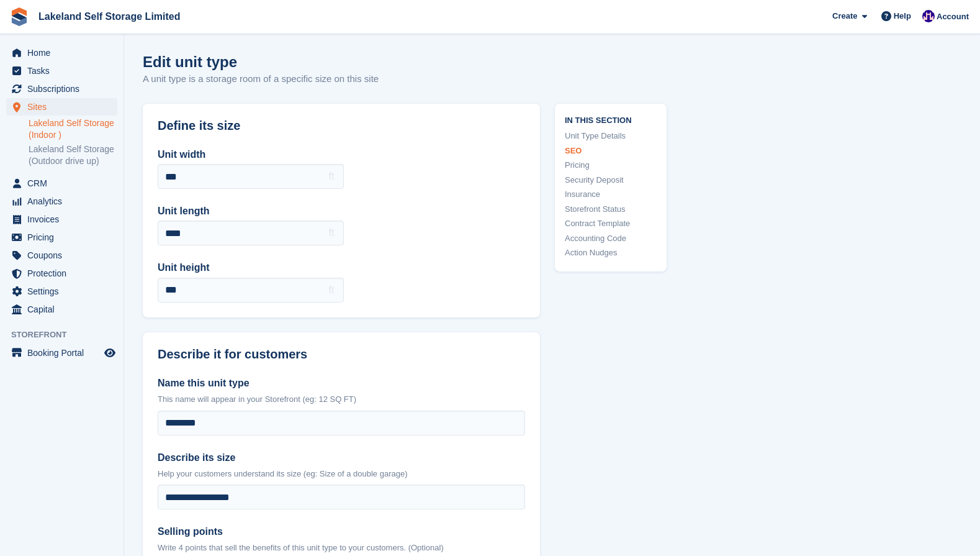 The image size is (980, 556). What do you see at coordinates (611, 253) in the screenshot?
I see `a: Action Nudges` at bounding box center [611, 253].